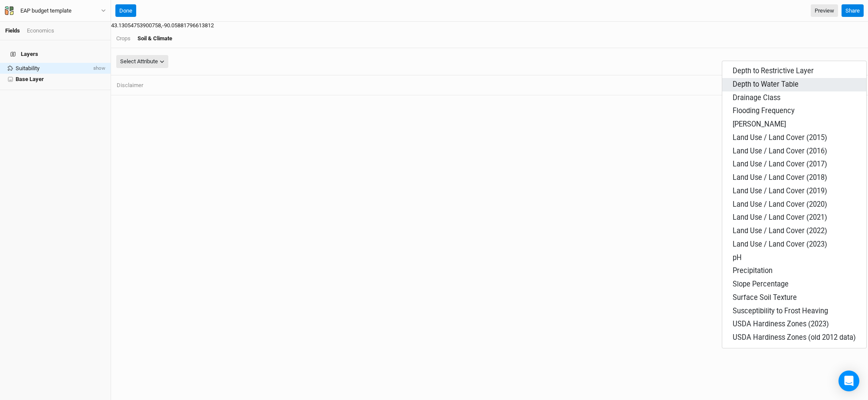 The height and width of the screenshot is (400, 868). Describe the element at coordinates (30, 79) in the screenshot. I see `span: Base Layer` at that location.